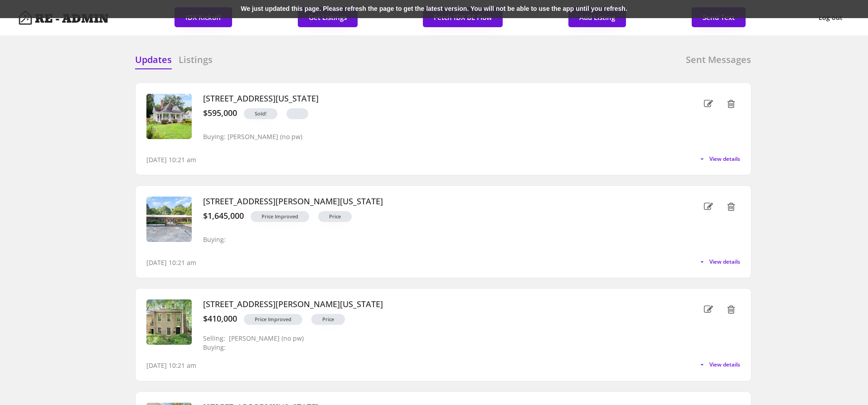 The width and height of the screenshot is (868, 405). What do you see at coordinates (169, 220) in the screenshot?
I see `img: 20250522134628364911000000-o.jpg` at bounding box center [169, 220].